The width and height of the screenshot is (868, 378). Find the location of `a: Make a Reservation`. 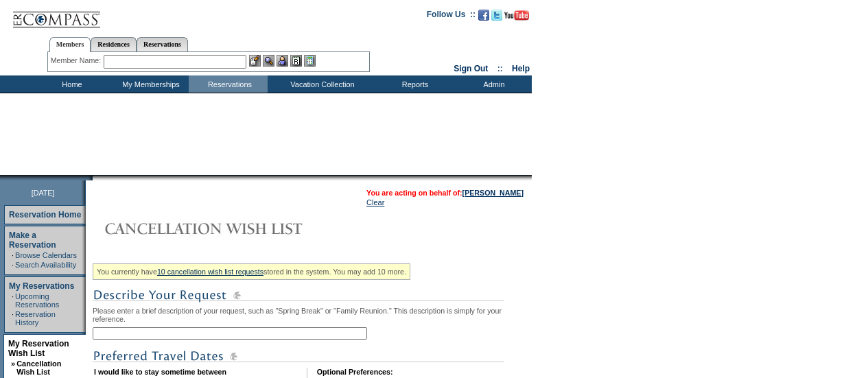

a: Make a Reservation is located at coordinates (32, 240).